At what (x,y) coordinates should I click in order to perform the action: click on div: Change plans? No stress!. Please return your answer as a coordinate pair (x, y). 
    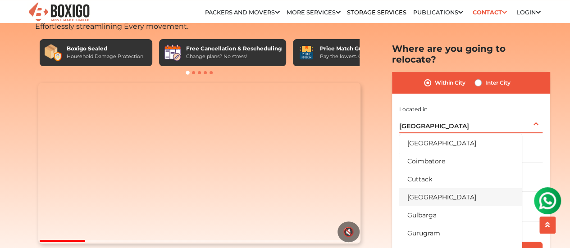
    Looking at the image, I should click on (234, 56).